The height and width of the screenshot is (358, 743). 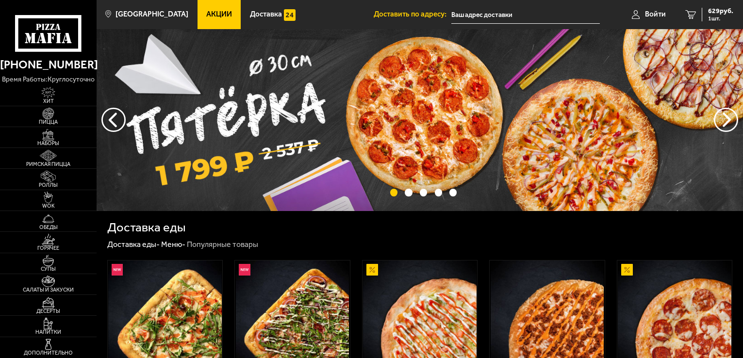 What do you see at coordinates (290, 15) in the screenshot?
I see `img: 15daf4d41897b9f0e9f617042186c801.svg` at bounding box center [290, 15].